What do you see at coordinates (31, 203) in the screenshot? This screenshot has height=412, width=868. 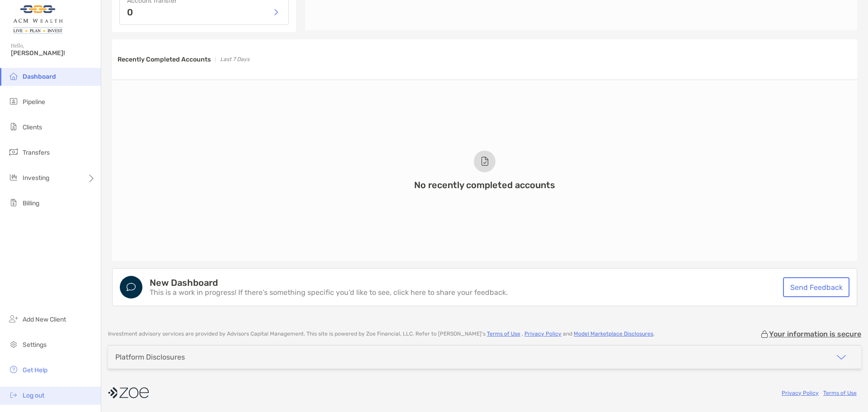 I see `span: Billing` at bounding box center [31, 203].